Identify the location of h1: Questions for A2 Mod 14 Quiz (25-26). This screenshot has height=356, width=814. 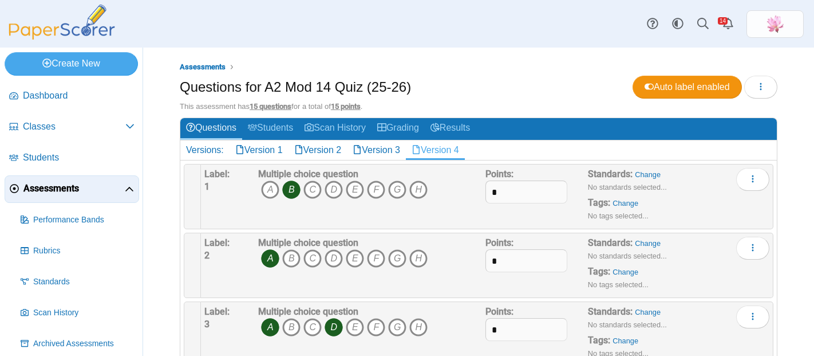
(296, 87).